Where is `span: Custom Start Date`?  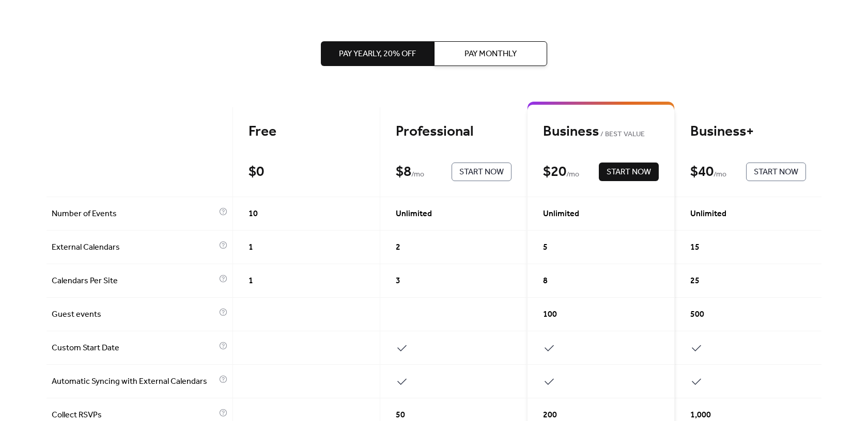
span: Custom Start Date is located at coordinates (134, 348).